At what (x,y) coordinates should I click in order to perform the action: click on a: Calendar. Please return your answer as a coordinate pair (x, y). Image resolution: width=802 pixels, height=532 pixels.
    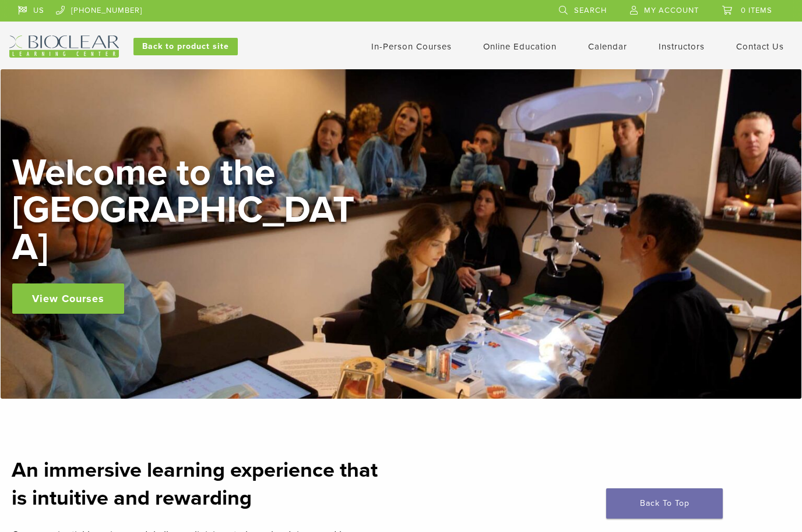
    Looking at the image, I should click on (607, 47).